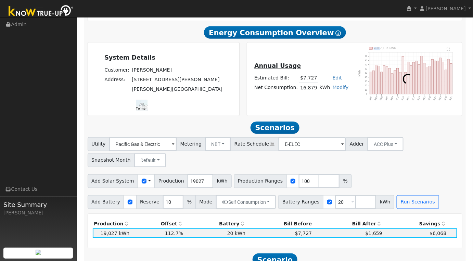 Image resolution: width=473 pixels, height=261 pixels. I want to click on td: $7,727, so click(308, 78).